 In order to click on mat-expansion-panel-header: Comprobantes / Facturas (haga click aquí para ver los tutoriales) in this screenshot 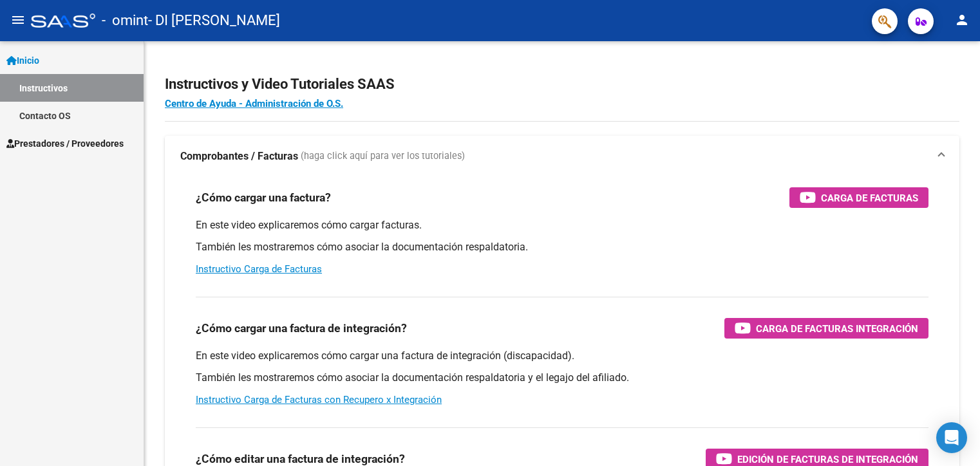, I will do `click(563, 156)`.